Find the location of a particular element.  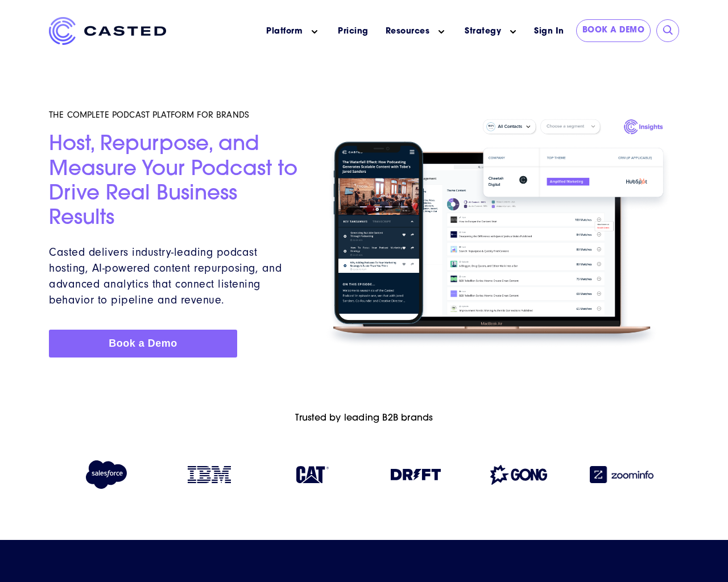

img: Homepage Hero is located at coordinates (498, 234).